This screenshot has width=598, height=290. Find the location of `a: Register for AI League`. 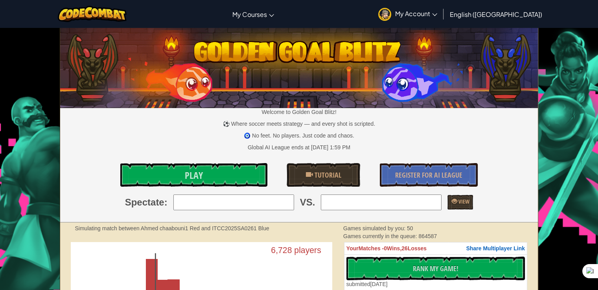

a: Register for AI League is located at coordinates (429, 175).